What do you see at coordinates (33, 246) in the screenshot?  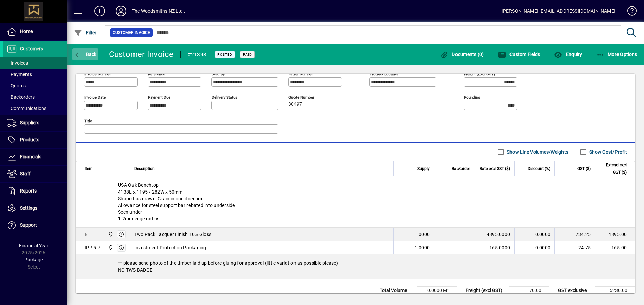 I see `span: Financial Year` at bounding box center [33, 246].